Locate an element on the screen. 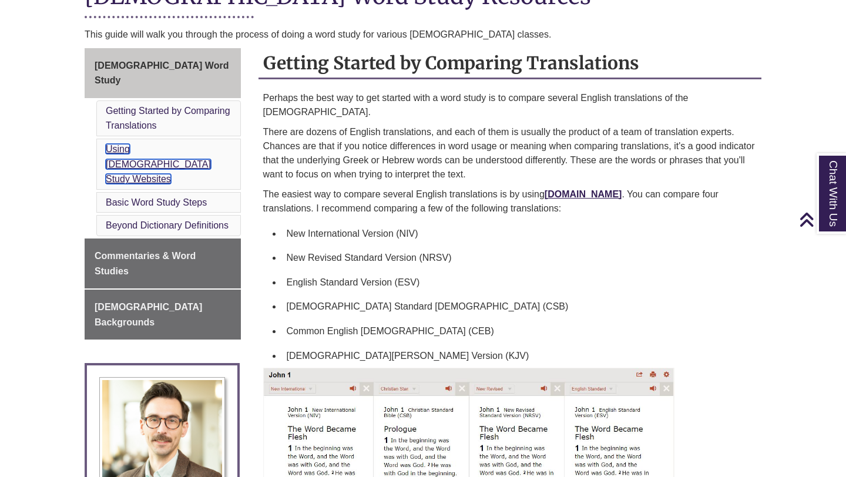 This screenshot has height=477, width=846. p: Perhaps the best way to get started with a word study is to compare several English translations ... is located at coordinates (510, 105).